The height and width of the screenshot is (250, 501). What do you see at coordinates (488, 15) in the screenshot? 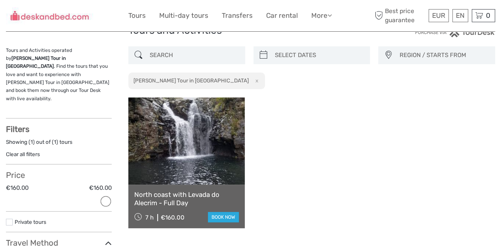
I see `span: 0` at bounding box center [488, 15].